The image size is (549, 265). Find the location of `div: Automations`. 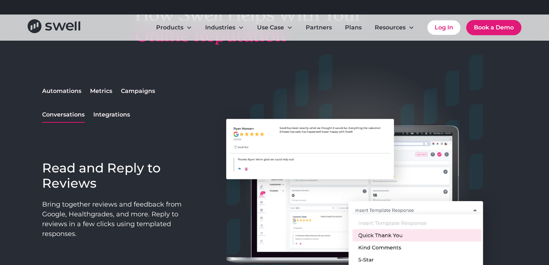

div: Automations is located at coordinates (62, 91).